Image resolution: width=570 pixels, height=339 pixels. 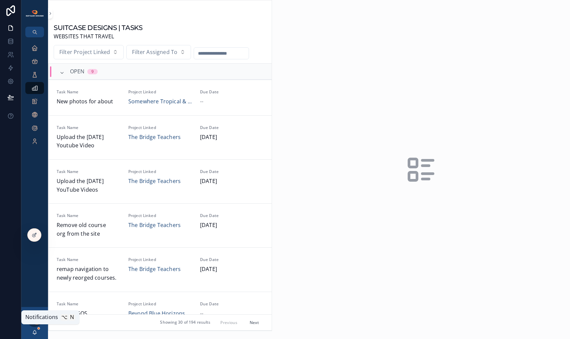 I want to click on span: New photos for about, so click(x=88, y=102).